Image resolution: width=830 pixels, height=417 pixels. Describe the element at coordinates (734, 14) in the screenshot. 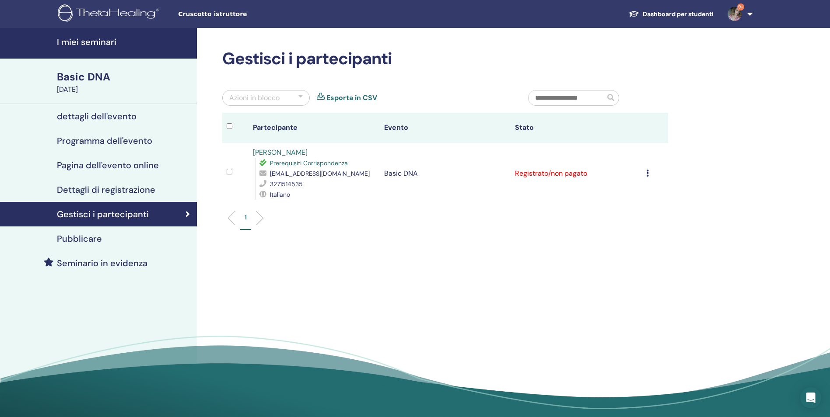

I see `img: default.jpg` at that location.